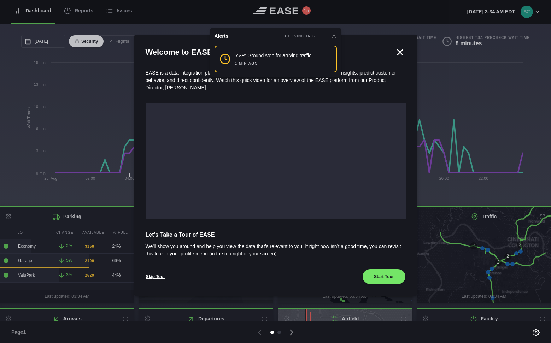  Describe the element at coordinates (273, 55) in the screenshot. I see `div: : Ground stop for arriving traffic` at that location.